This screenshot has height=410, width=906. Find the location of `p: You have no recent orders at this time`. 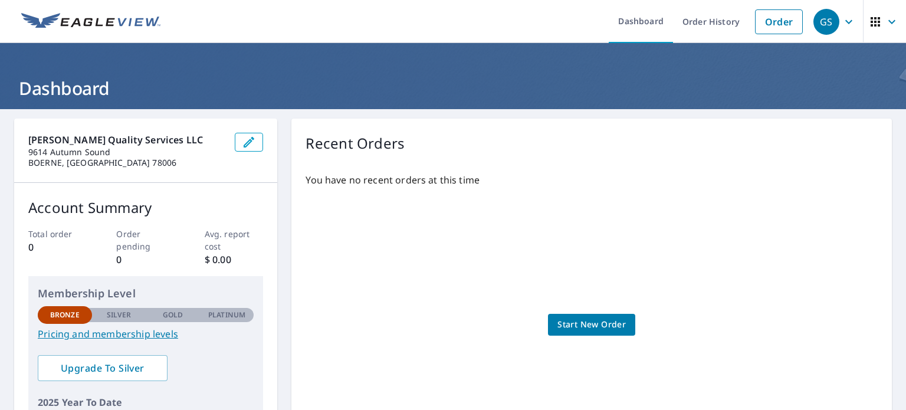

p: You have no recent orders at this time is located at coordinates (592, 180).